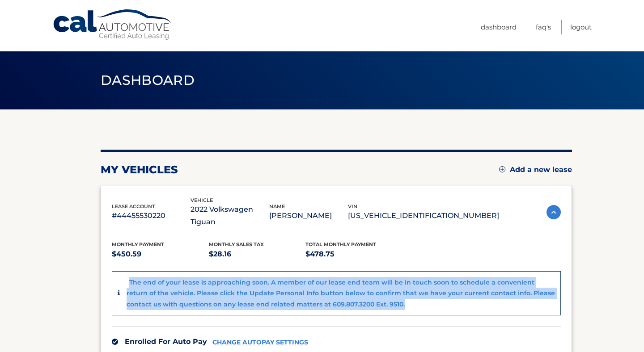  I want to click on span: vin, so click(352, 207).